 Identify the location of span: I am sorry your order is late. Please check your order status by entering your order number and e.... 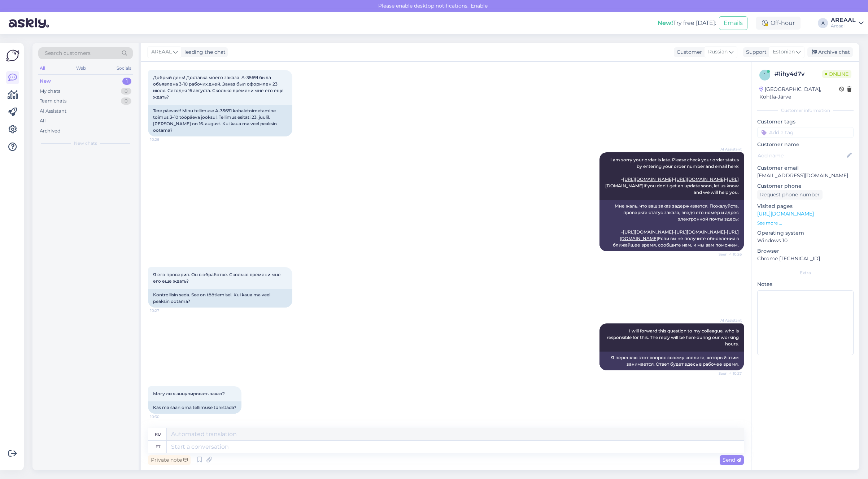
(672, 175).